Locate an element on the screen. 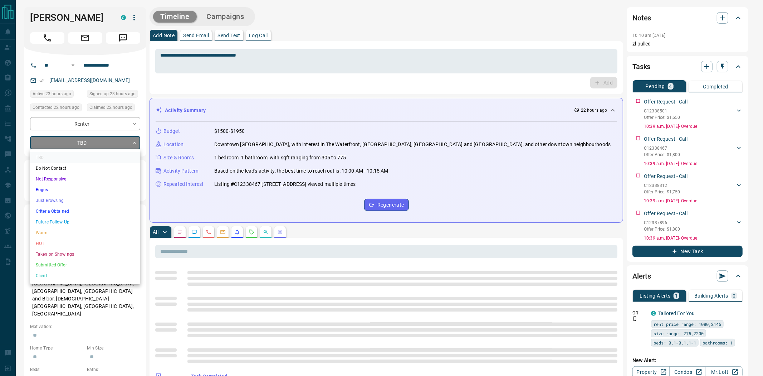  li: HOT is located at coordinates (85, 243).